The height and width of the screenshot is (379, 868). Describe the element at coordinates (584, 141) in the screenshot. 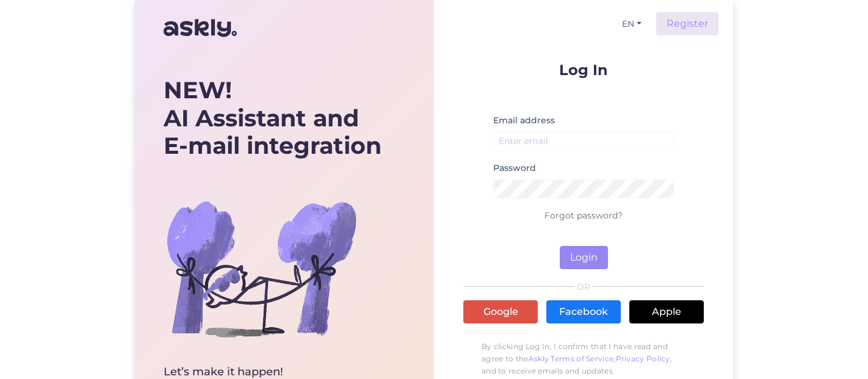

I see `input: Enter email` at that location.